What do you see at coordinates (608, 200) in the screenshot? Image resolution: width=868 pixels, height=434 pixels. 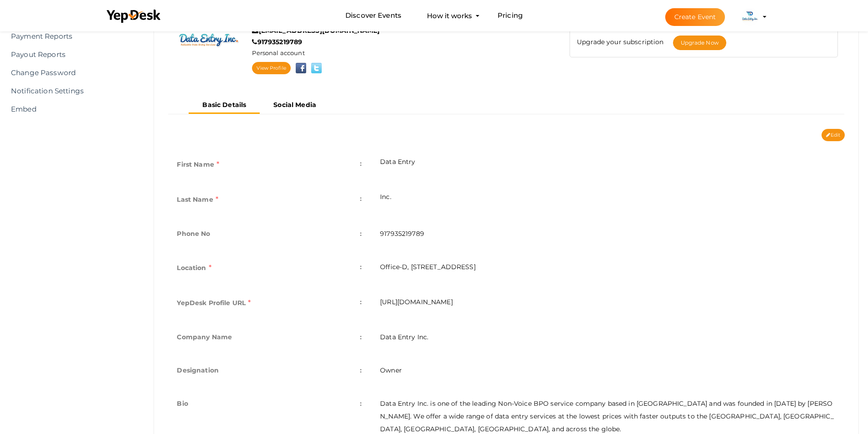 I see `td: Inc.` at bounding box center [608, 200].